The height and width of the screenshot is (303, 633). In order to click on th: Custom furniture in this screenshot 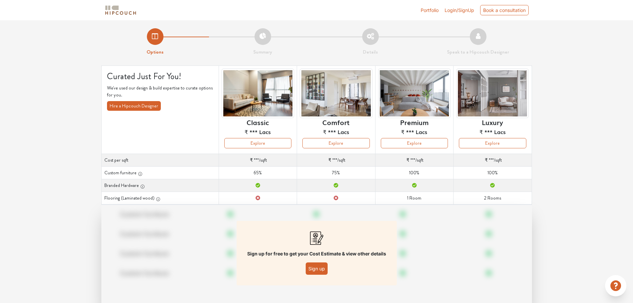, I will do `click(160, 173)`.